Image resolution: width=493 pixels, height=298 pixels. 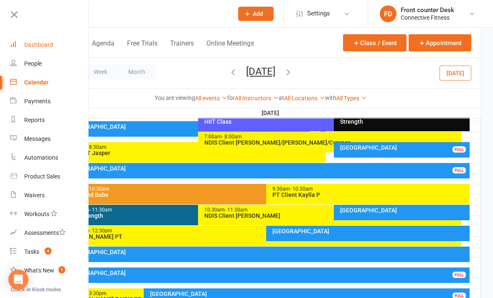 What do you see at coordinates (182, 48) in the screenshot?
I see `button: Trainers` at bounding box center [182, 48].